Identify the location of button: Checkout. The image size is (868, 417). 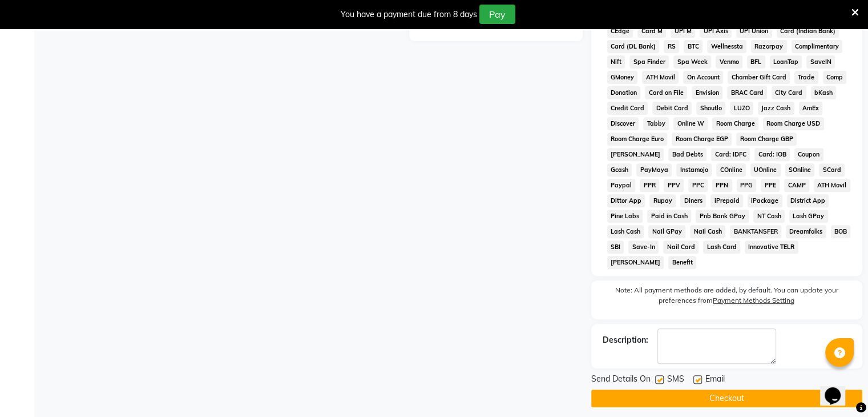
(727, 398).